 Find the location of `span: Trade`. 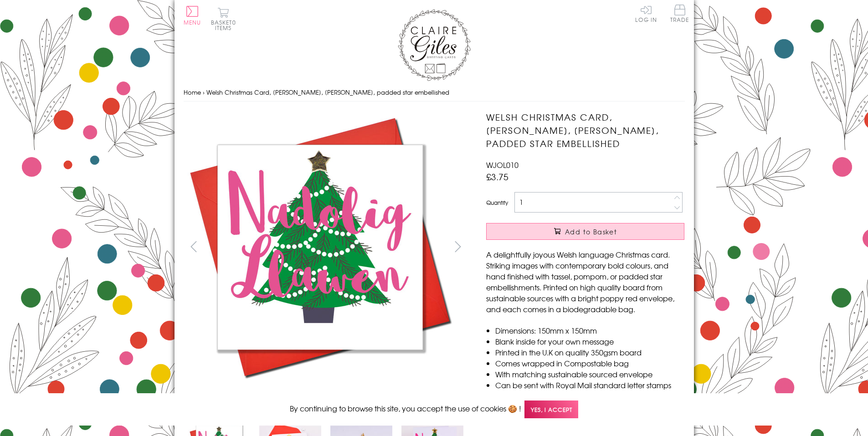

span: Trade is located at coordinates (680, 13).